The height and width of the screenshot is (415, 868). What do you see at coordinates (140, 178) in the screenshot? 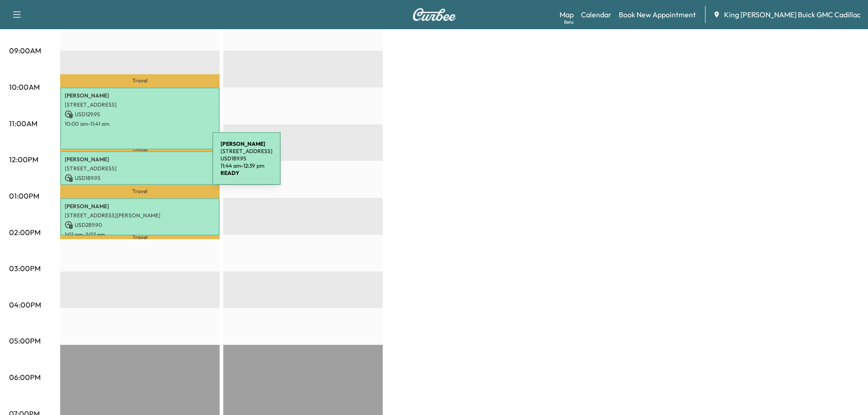
I see `p: USD 189.95` at bounding box center [140, 178].